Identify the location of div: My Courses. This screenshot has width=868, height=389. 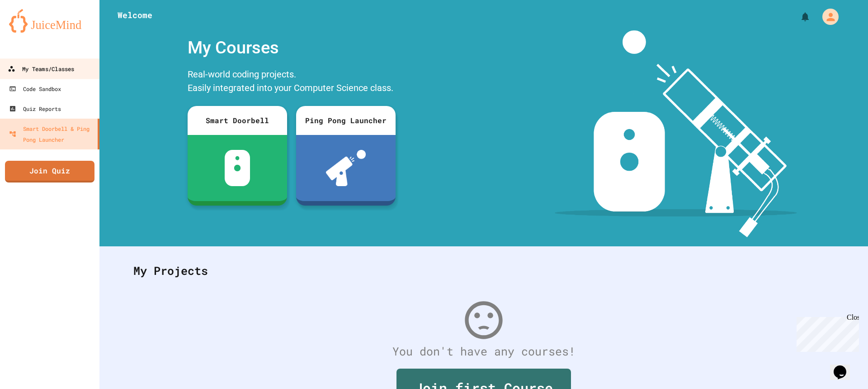
(291, 47).